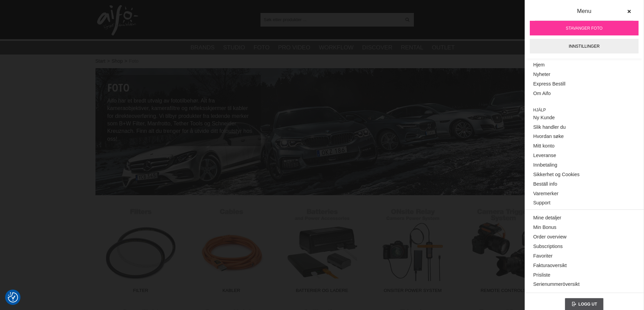 This screenshot has width=644, height=310. I want to click on a: Hvordan søke, so click(584, 137).